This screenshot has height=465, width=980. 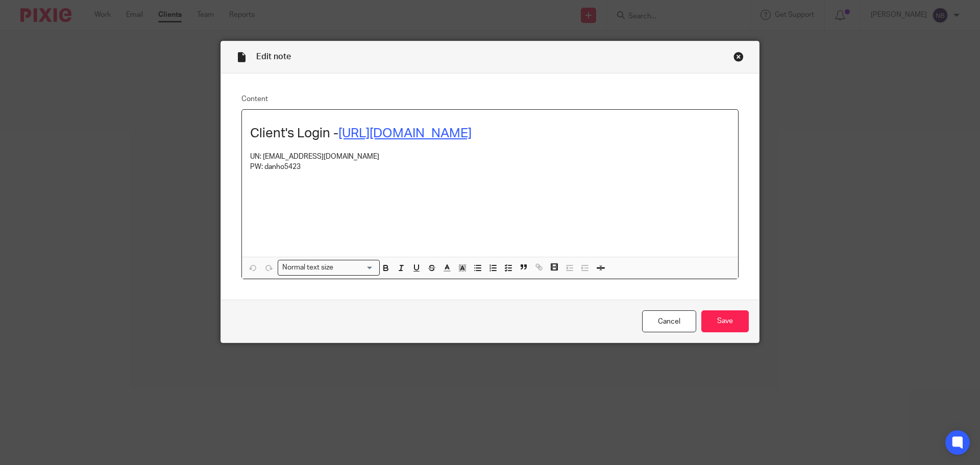 I want to click on input: Save, so click(x=725, y=321).